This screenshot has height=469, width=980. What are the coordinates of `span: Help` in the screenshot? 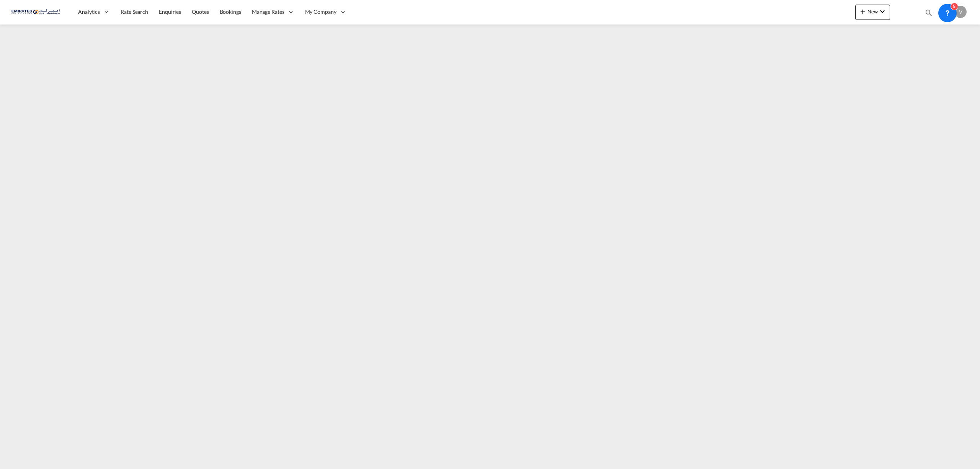 It's located at (944, 12).